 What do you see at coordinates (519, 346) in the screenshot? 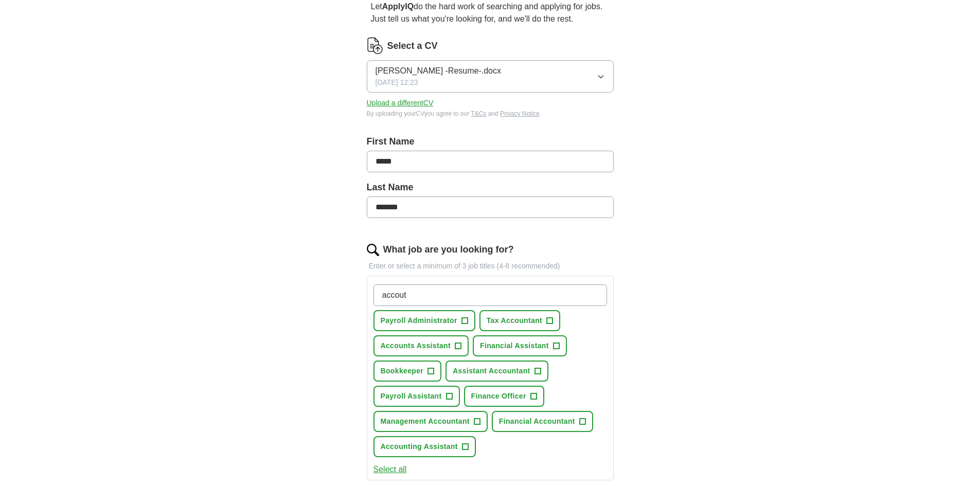
I see `button: Financial Assistant` at bounding box center [519, 346].